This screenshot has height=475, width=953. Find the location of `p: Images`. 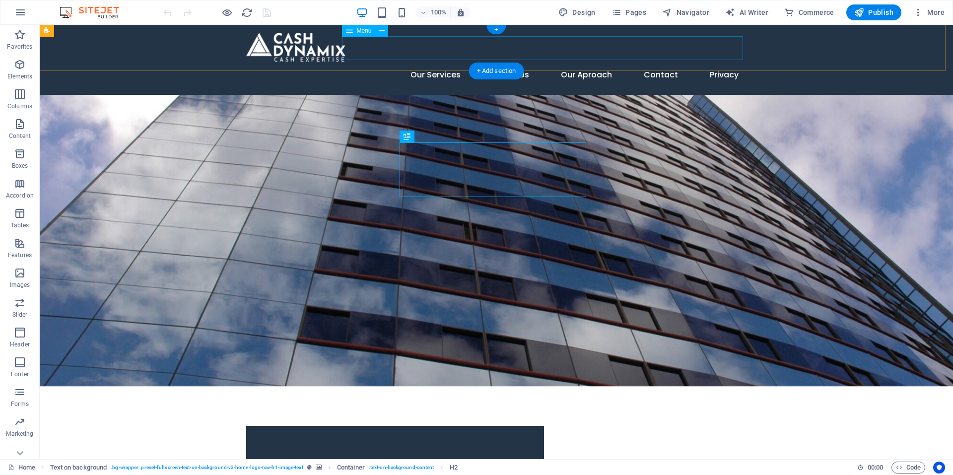

p: Images is located at coordinates (20, 285).